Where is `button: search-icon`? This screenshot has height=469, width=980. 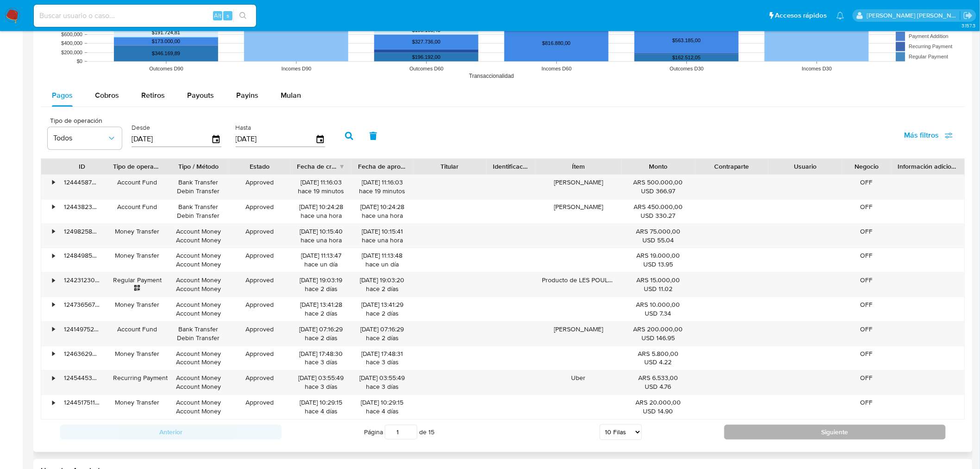 button: search-icon is located at coordinates (243, 16).